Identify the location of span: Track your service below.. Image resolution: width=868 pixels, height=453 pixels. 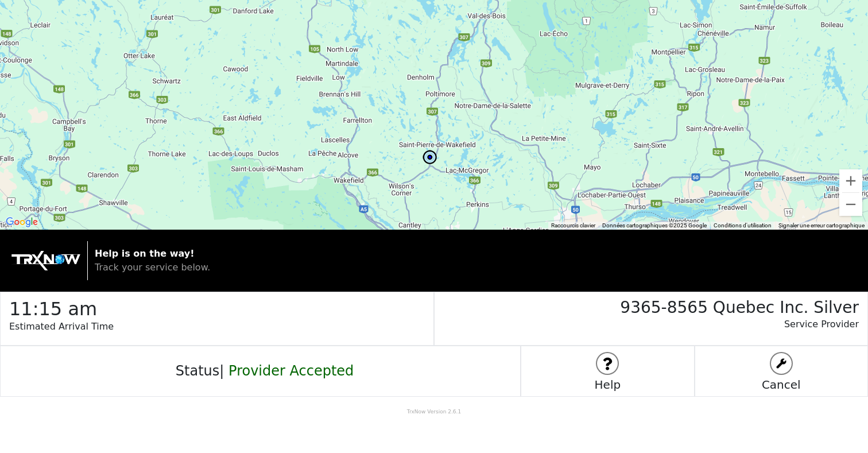
(152, 267).